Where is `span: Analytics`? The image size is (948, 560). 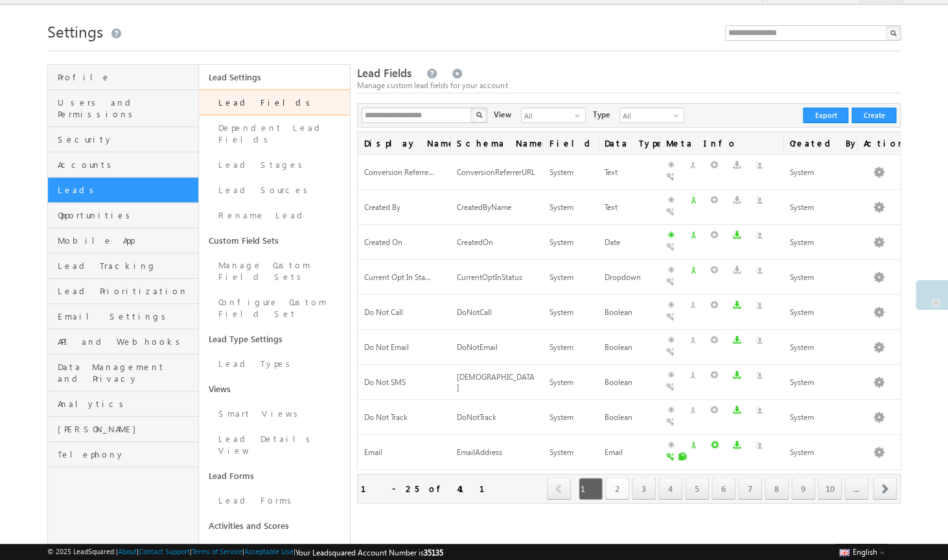
span: Analytics is located at coordinates (126, 404).